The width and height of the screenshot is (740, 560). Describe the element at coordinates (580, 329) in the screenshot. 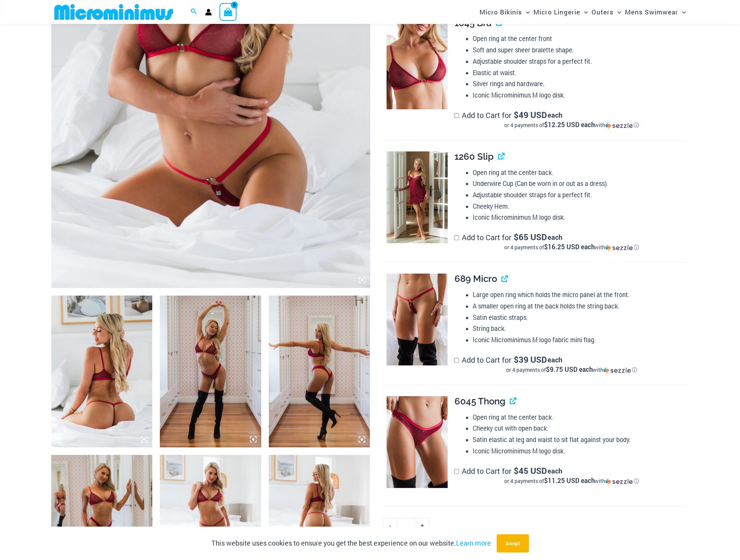

I see `li: String back.` at that location.